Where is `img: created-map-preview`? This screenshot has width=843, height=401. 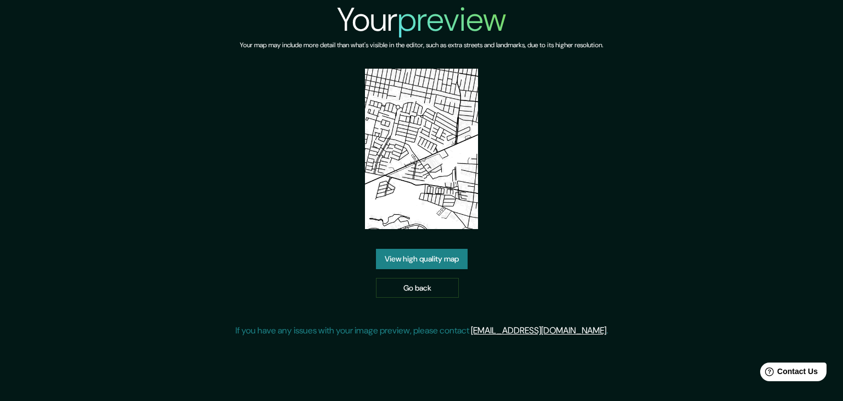 img: created-map-preview is located at coordinates (422, 149).